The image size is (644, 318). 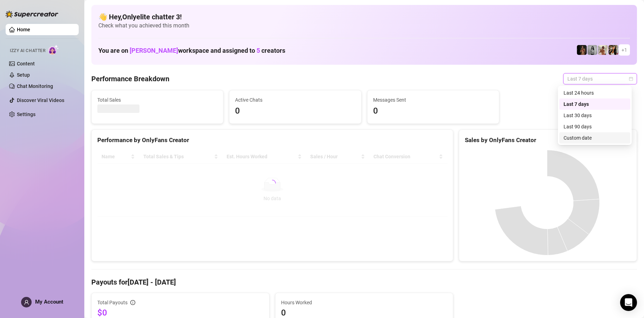 What do you see at coordinates (595, 138) in the screenshot?
I see `div: Custom date` at bounding box center [595, 138].